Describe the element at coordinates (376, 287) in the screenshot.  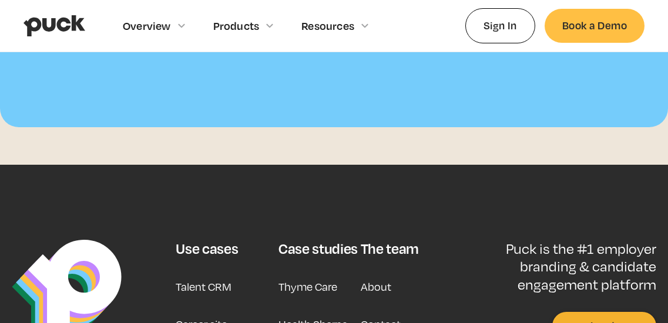
I see `a: About` at that location.